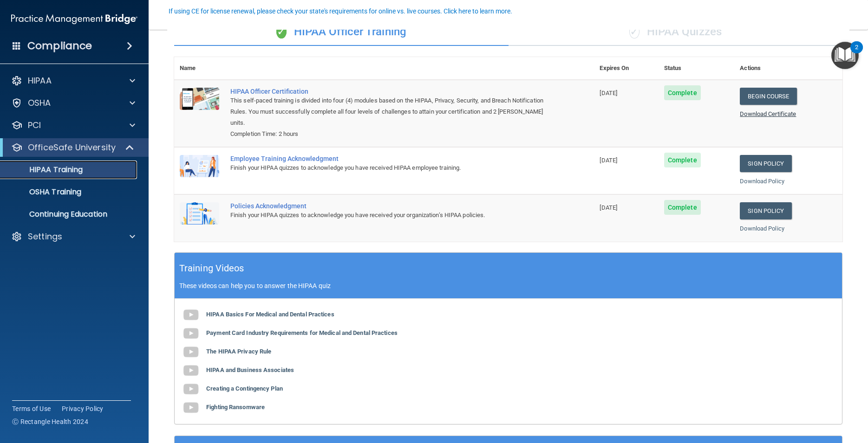 The width and height of the screenshot is (868, 443). Describe the element at coordinates (768, 114) in the screenshot. I see `a: Download Certificate` at that location.